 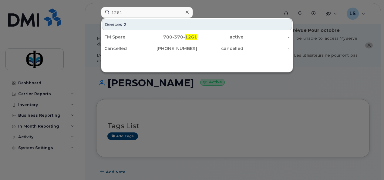 What do you see at coordinates (125, 25) in the screenshot?
I see `span: 2` at bounding box center [125, 25].